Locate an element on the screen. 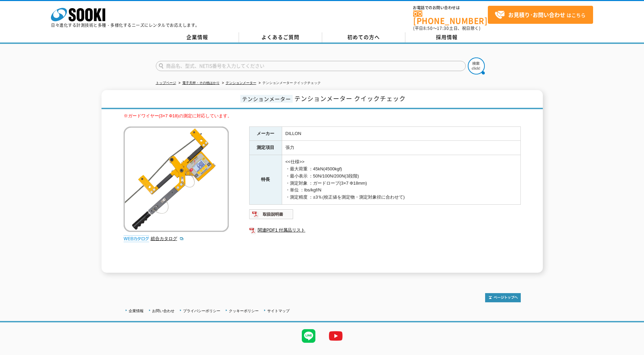  a: 採用情報 is located at coordinates (447, 38).